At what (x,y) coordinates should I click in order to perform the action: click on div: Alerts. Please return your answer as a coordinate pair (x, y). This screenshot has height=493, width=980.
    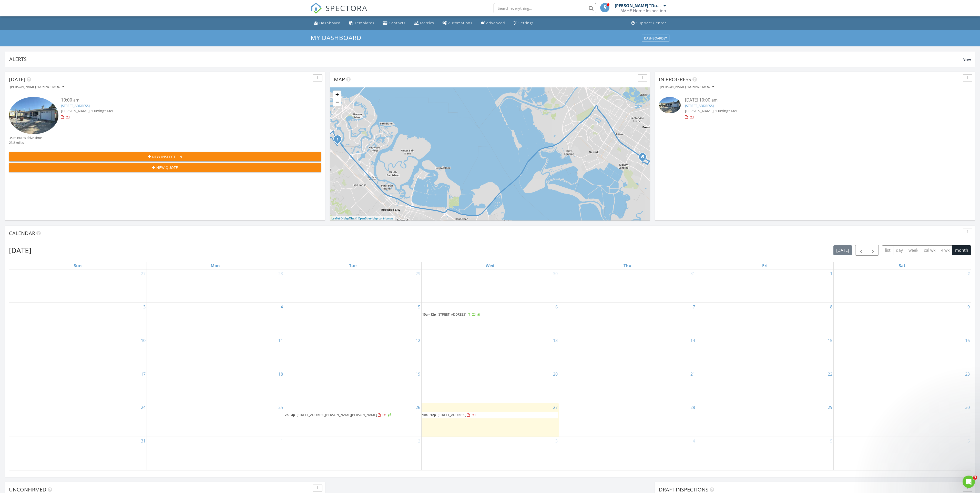
    Looking at the image, I should click on (486, 59).